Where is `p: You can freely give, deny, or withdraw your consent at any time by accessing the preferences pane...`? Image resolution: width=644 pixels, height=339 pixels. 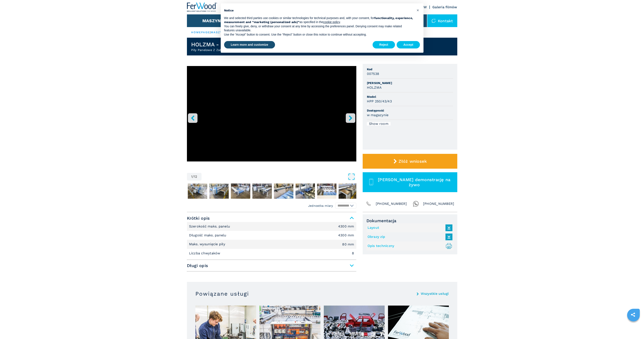
p: You can freely give, deny, or withdraw your consent at any time by accessing the preferences pane... is located at coordinates (319, 28).